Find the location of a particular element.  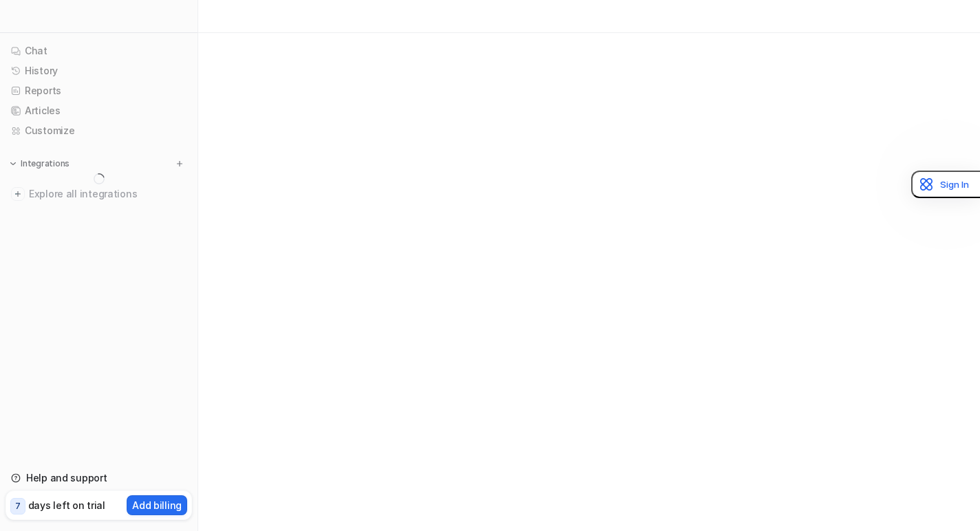

p: Integrations is located at coordinates (45, 163).